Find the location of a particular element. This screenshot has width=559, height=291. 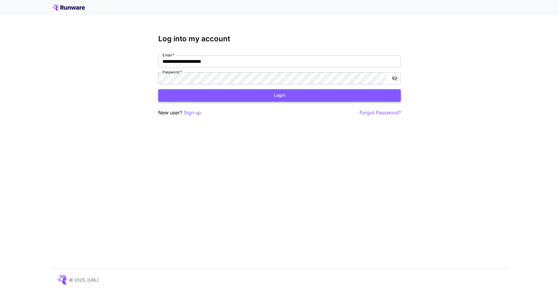

p: Sign up is located at coordinates (192, 113).